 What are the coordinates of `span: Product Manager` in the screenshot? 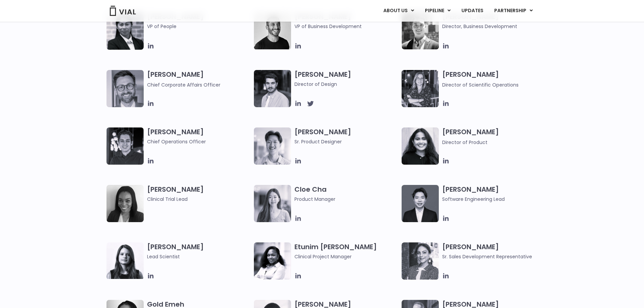 It's located at (346, 199).